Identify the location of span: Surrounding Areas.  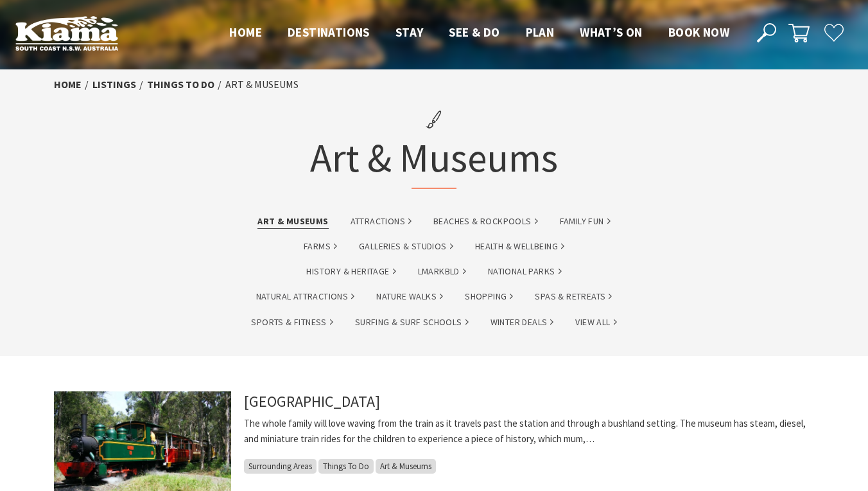
(280, 465).